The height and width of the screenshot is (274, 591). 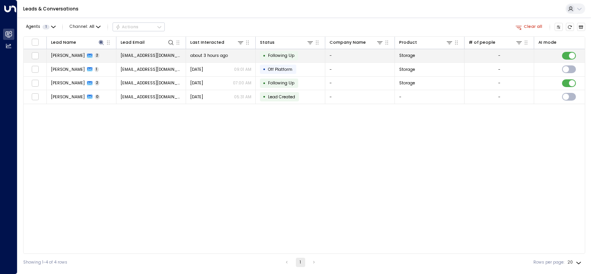 What do you see at coordinates (40, 27) in the screenshot?
I see `button: Agents1` at bounding box center [40, 27].